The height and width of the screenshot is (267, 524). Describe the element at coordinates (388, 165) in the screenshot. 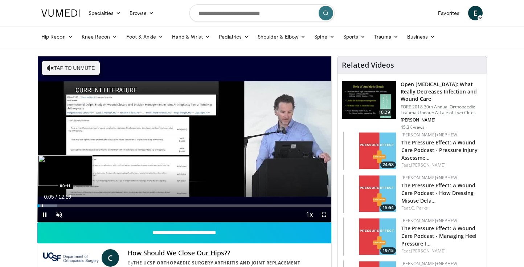

I see `span: 24:58` at that location.